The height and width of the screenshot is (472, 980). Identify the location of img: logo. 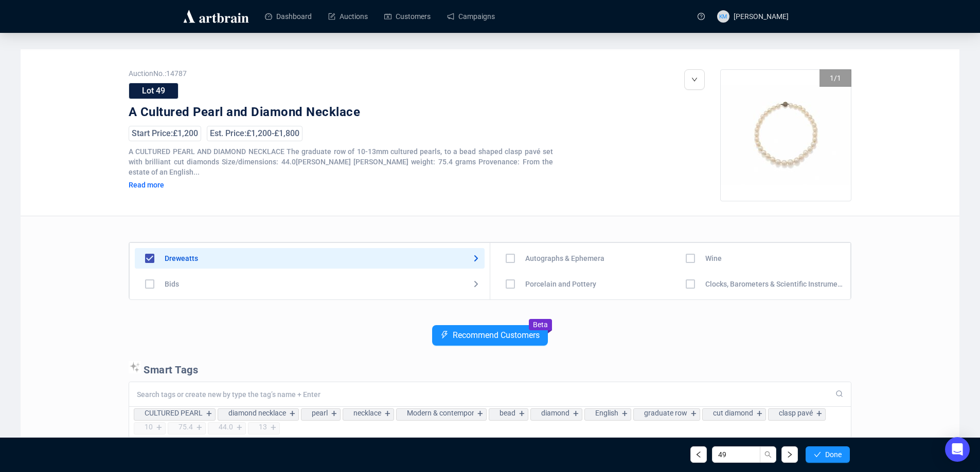
(216, 16).